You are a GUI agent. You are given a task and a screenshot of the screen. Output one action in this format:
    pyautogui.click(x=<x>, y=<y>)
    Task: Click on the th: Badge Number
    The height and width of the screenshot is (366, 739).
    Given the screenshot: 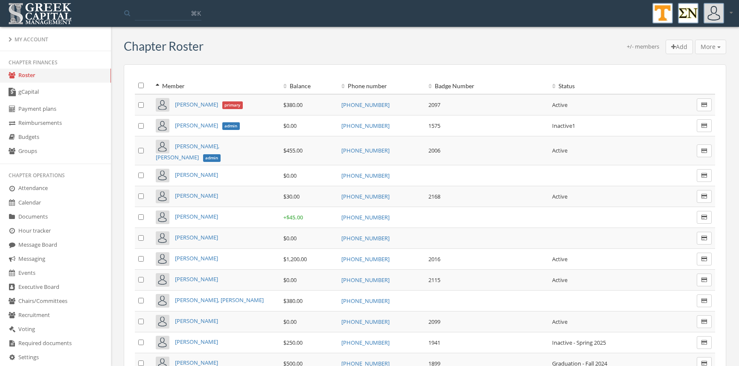 What is the action you would take?
    pyautogui.click(x=487, y=86)
    